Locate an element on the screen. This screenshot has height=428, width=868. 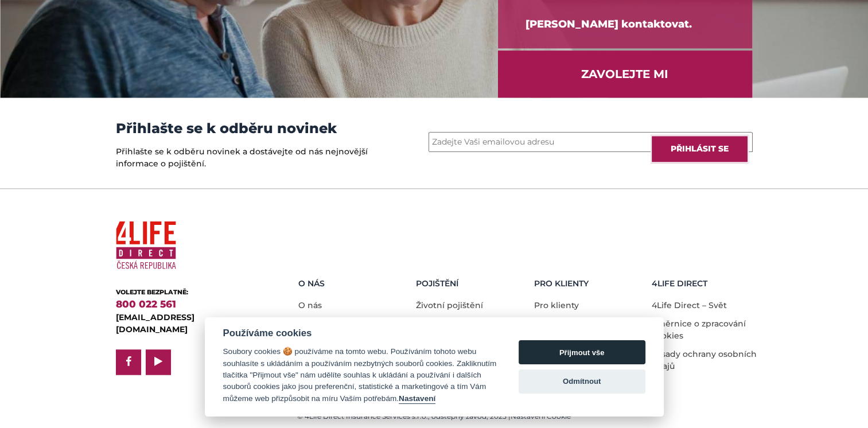
button: Přijmout vše is located at coordinates (581, 352).